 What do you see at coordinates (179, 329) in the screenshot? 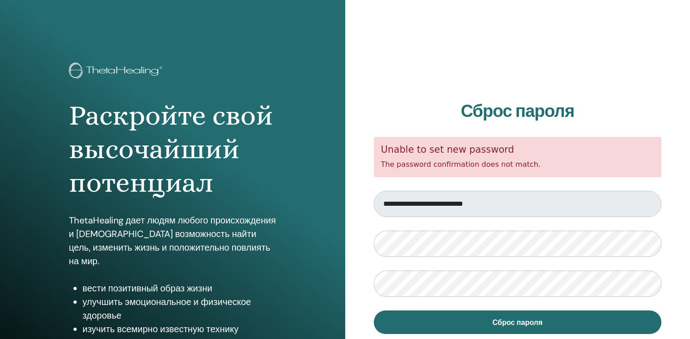
I see `li: изучить всемирно известную технику` at bounding box center [179, 329].